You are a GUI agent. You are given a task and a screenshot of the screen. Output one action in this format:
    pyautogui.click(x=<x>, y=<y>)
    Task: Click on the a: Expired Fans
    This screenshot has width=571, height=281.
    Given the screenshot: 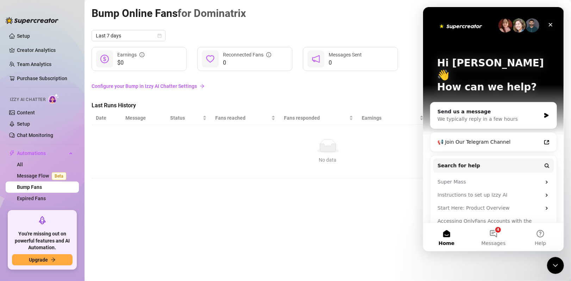 What is the action you would take?
    pyautogui.click(x=31, y=198)
    